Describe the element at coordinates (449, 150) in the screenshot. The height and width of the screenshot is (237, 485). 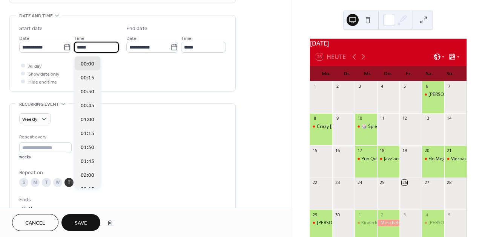
I see `div: 21` at that location.